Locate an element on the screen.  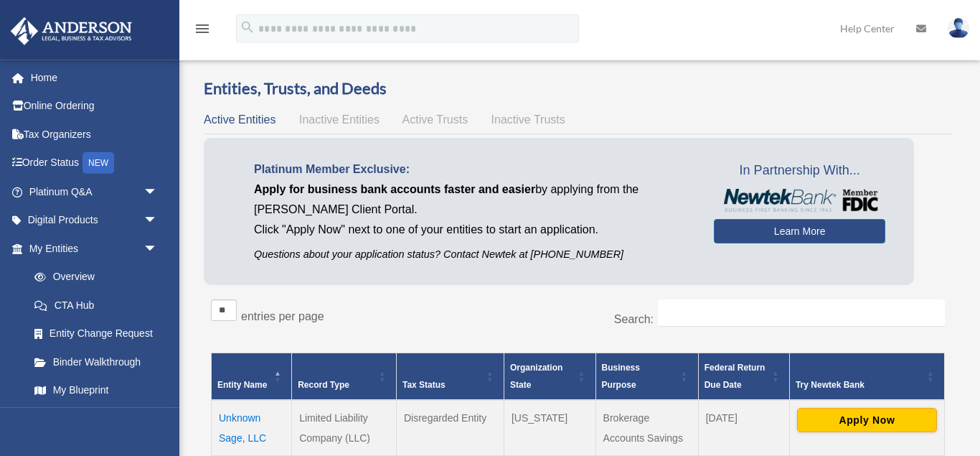
label: Search: is located at coordinates (633, 319).